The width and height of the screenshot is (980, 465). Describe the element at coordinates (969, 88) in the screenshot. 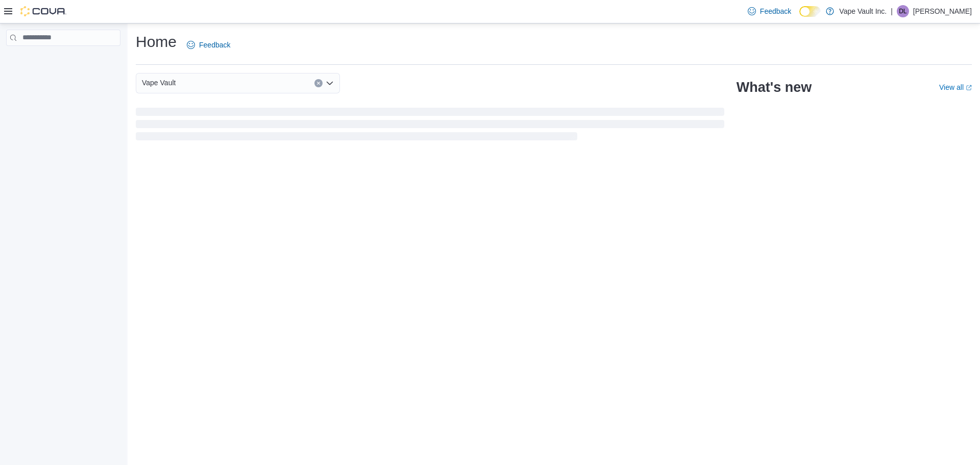

I see `svg: External link` at that location.